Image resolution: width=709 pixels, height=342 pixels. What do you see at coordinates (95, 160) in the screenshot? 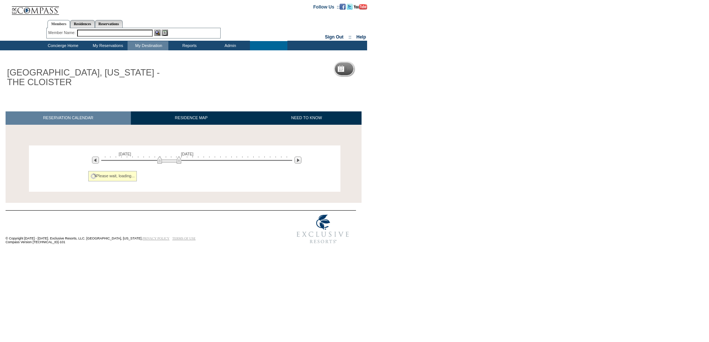
I see `img: Previous` at bounding box center [95, 160].